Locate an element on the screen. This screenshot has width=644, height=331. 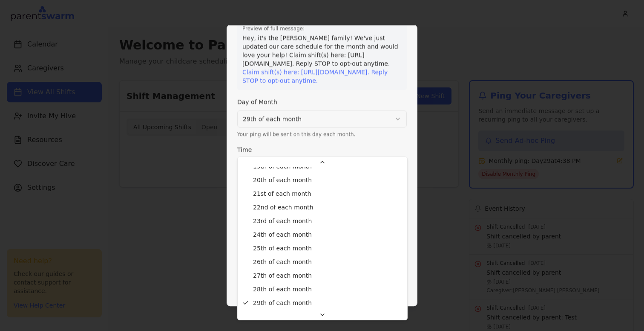
span: 28th of each month is located at coordinates (282, 289).